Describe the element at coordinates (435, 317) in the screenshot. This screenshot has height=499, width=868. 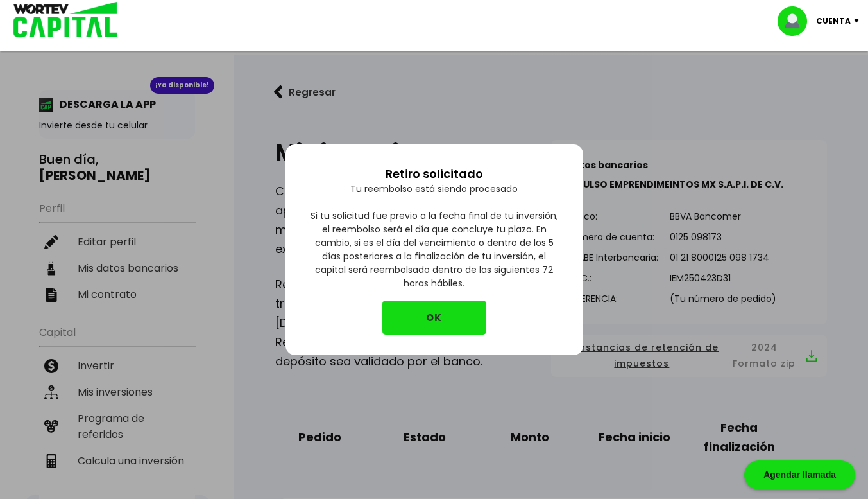
I see `button: OK` at that location.